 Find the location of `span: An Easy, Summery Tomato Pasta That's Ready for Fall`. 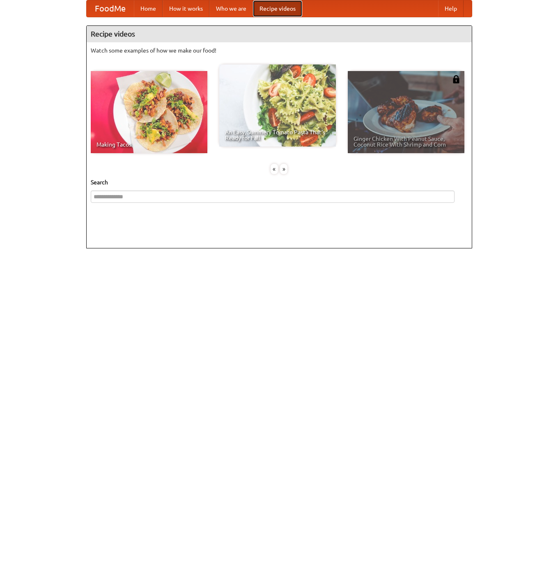

span: An Easy, Summery Tomato Pasta That's Ready for Fall is located at coordinates (278, 135).